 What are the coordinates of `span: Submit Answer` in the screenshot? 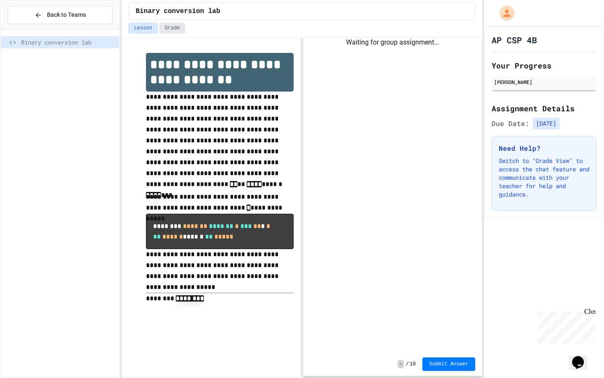 It's located at (449, 364).